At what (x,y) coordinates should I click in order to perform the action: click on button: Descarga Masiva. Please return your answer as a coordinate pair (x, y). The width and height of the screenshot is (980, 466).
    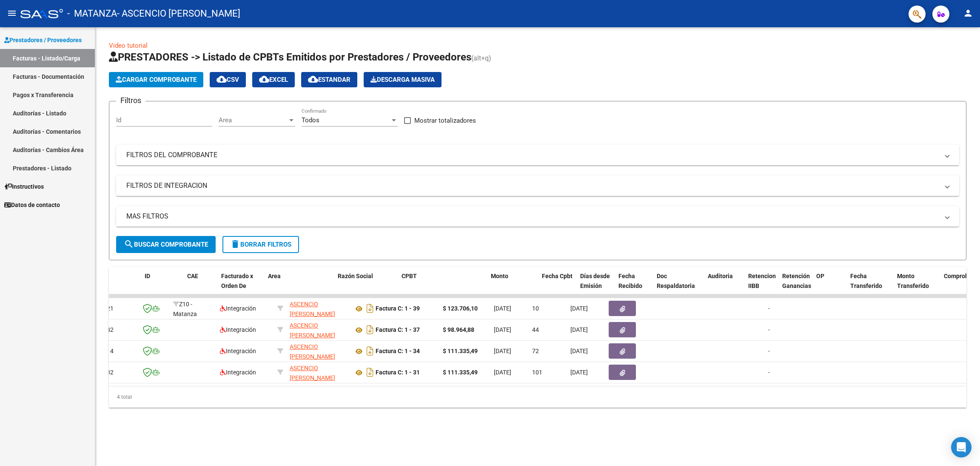
    Looking at the image, I should click on (402, 79).